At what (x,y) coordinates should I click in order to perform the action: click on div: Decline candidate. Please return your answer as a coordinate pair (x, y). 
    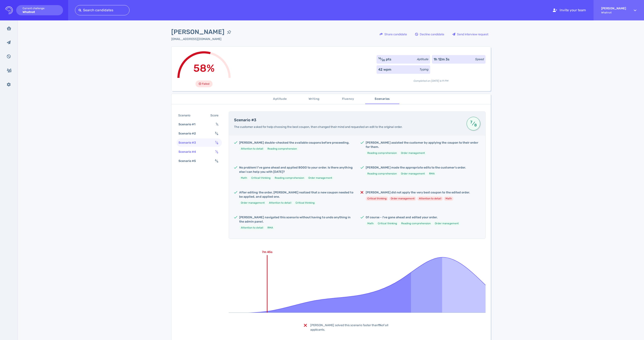
    Looking at the image, I should click on (429, 34).